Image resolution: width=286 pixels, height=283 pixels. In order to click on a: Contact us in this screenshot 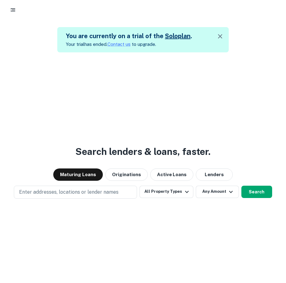, I will do `click(119, 44)`.